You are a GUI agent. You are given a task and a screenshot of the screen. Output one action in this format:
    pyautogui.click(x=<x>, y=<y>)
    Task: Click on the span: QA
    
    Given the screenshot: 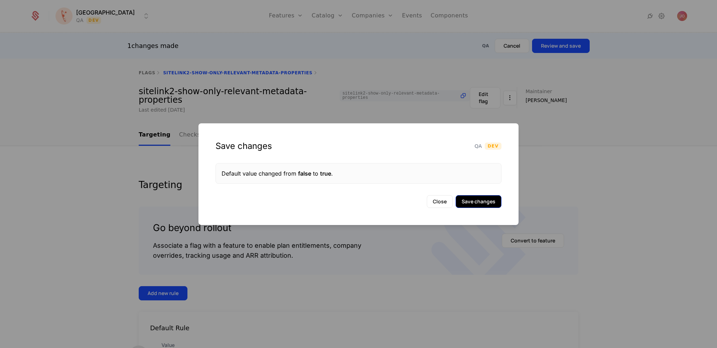 What is the action you would take?
    pyautogui.click(x=478, y=146)
    